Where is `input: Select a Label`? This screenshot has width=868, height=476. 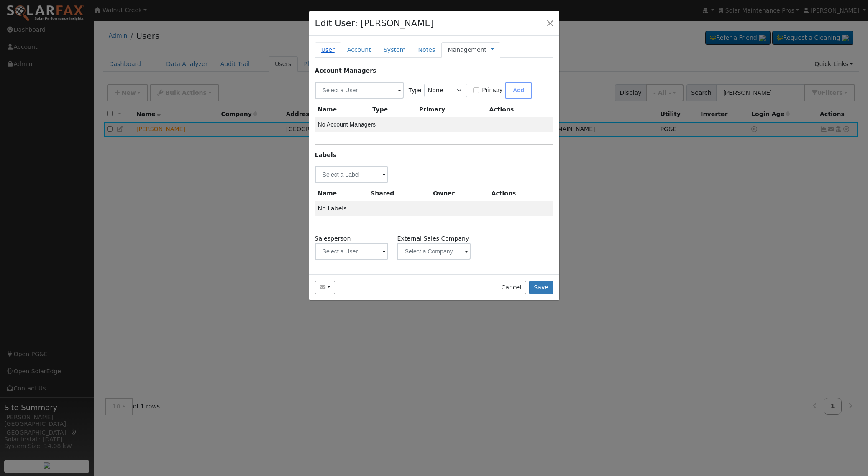
input: Select a Label is located at coordinates (352, 175).